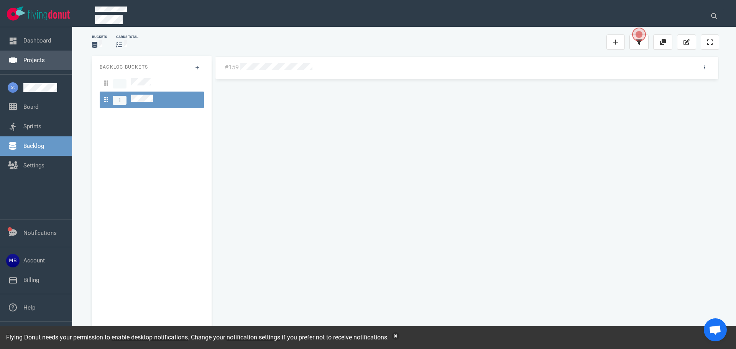  What do you see at coordinates (37, 41) in the screenshot?
I see `a: Dashboard` at bounding box center [37, 41].